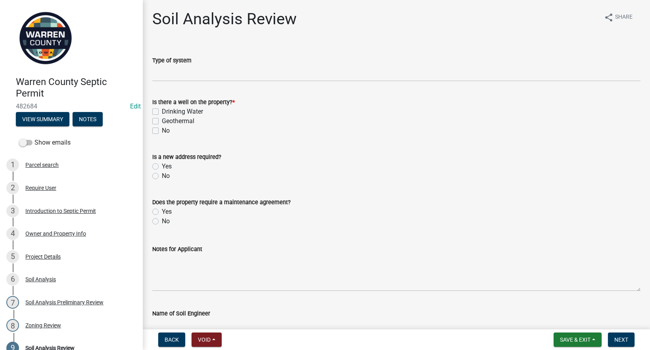 The height and width of the screenshot is (350, 650). What do you see at coordinates (76, 88) in the screenshot?
I see `h4: Warren County Septic Permit` at bounding box center [76, 88].